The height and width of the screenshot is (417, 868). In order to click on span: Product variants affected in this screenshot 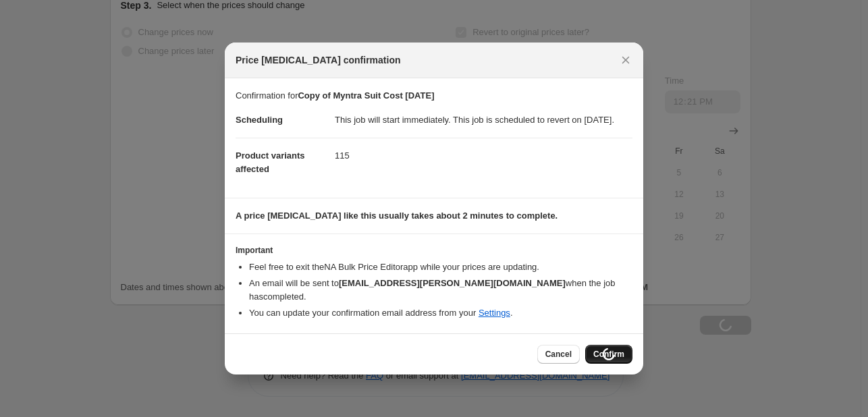, I will do `click(270, 162)`.